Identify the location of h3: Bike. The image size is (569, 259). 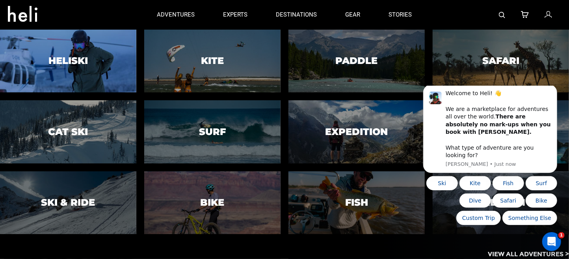
(213, 202).